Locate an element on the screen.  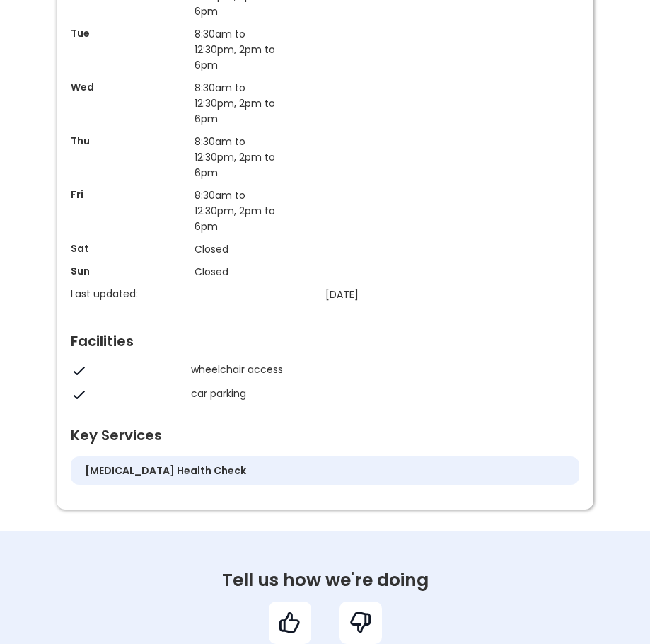
p: Sun is located at coordinates (129, 271).